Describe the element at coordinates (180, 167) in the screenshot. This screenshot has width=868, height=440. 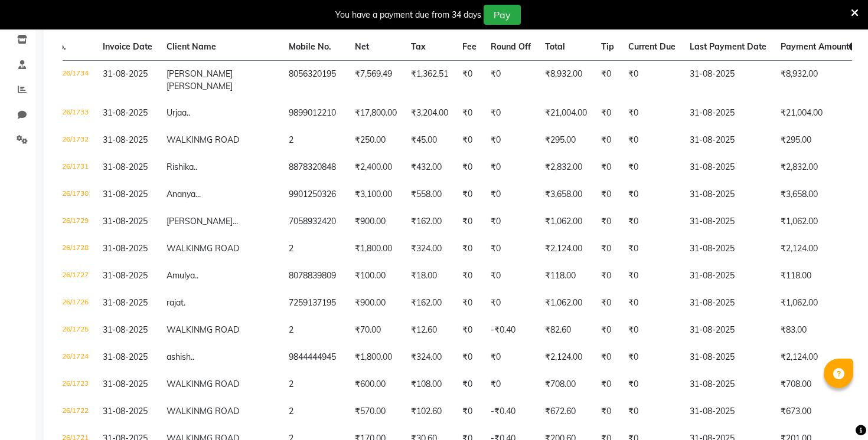
I see `span: Rishika` at that location.